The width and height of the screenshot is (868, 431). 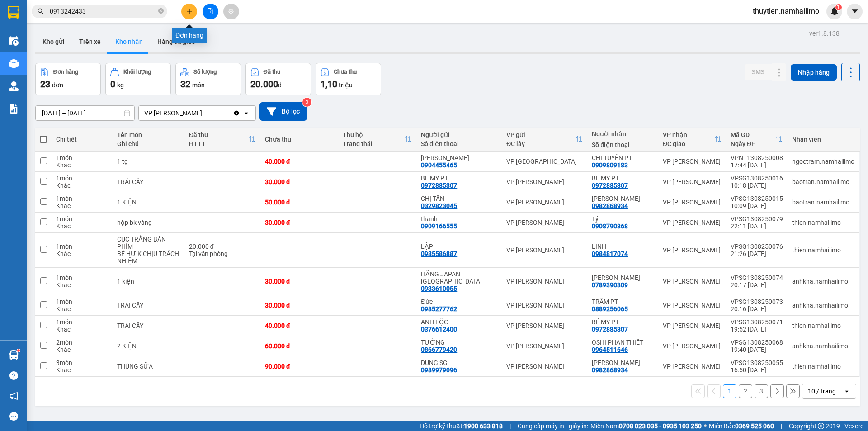 What do you see at coordinates (458, 278) in the screenshot?
I see `div: HẰNG JAPAN SÀI GÒN` at bounding box center [458, 278].